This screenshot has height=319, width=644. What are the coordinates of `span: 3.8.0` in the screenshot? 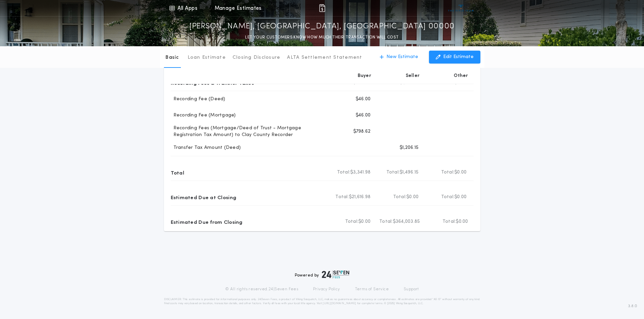 It's located at (633, 306).